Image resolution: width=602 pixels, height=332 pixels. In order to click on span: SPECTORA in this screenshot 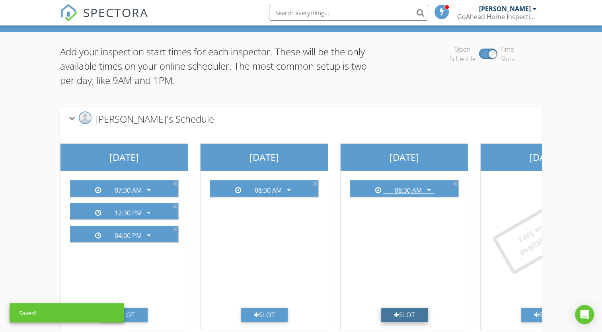, I will do `click(116, 12)`.